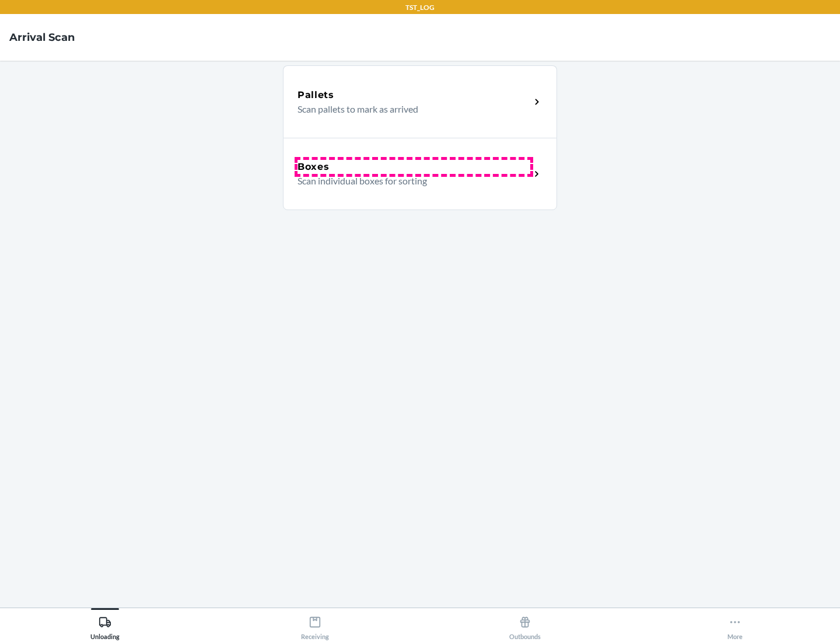 This screenshot has height=642, width=840. What do you see at coordinates (420, 7) in the screenshot?
I see `p: TST_LOG` at bounding box center [420, 7].